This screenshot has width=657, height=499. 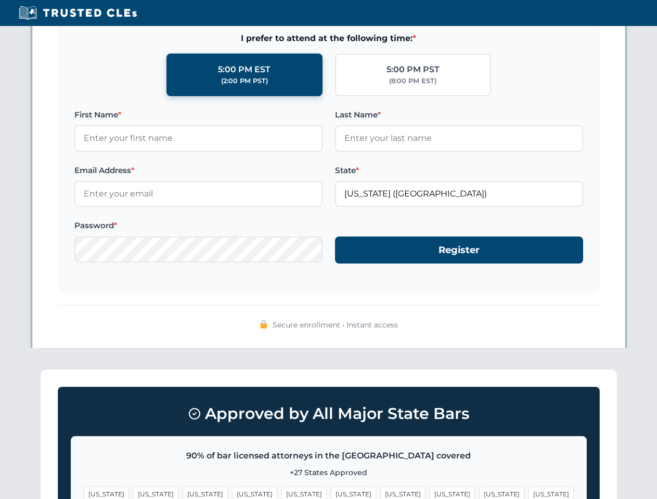 I want to click on input: Enter your first name, so click(x=198, y=138).